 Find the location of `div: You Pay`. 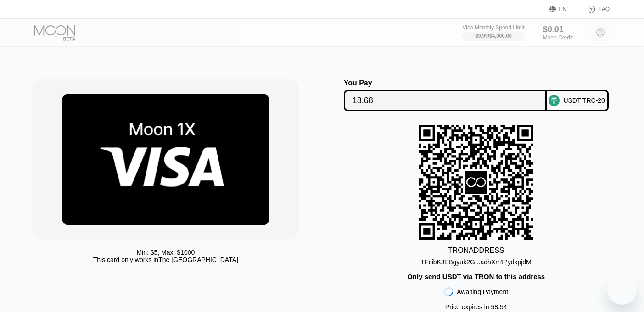

div: You Pay is located at coordinates (445, 83).